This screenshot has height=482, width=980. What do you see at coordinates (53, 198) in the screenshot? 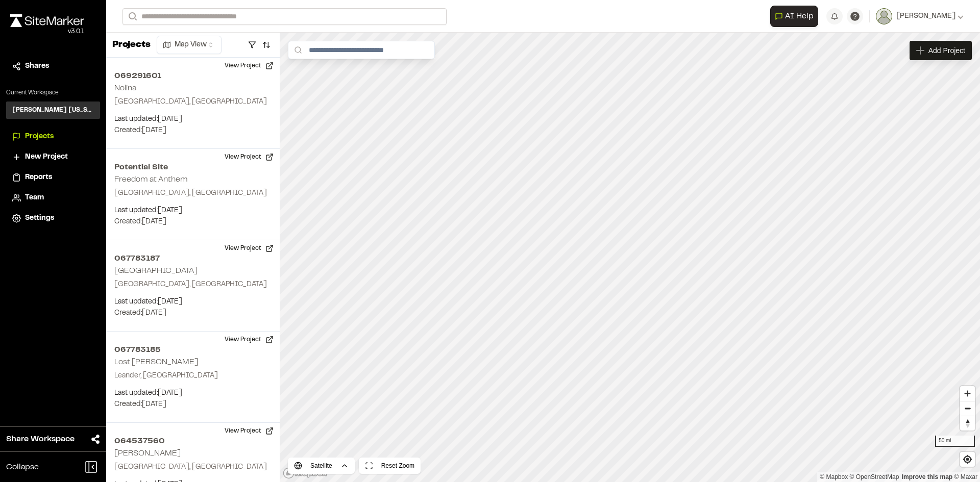
I see `a: Team` at bounding box center [53, 198].